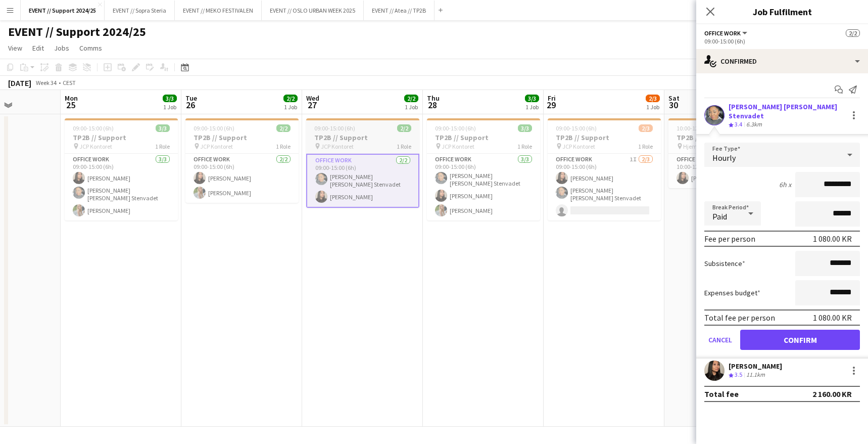 The height and width of the screenshot is (444, 868). Describe the element at coordinates (697, 128) in the screenshot. I see `span: 10:00-12:00 (2h)` at that location.